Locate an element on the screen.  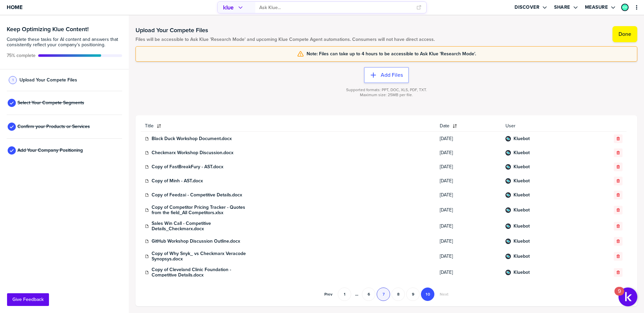
label: Discover is located at coordinates (527, 8).